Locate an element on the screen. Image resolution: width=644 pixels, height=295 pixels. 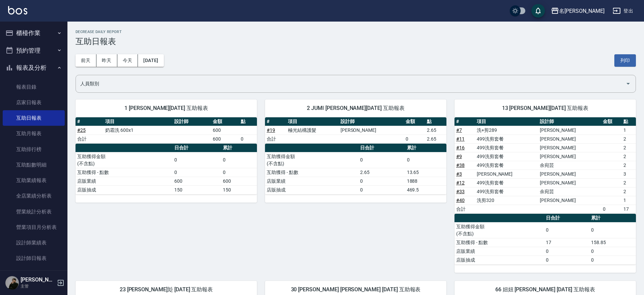
td: 13.65 is located at coordinates (426, 173).